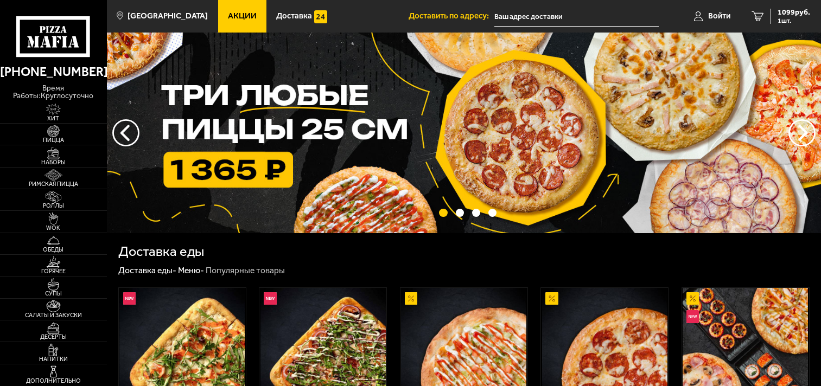 The width and height of the screenshot is (821, 386). I want to click on img: 15daf4d41897b9f0e9f617042186c801.svg, so click(321, 17).